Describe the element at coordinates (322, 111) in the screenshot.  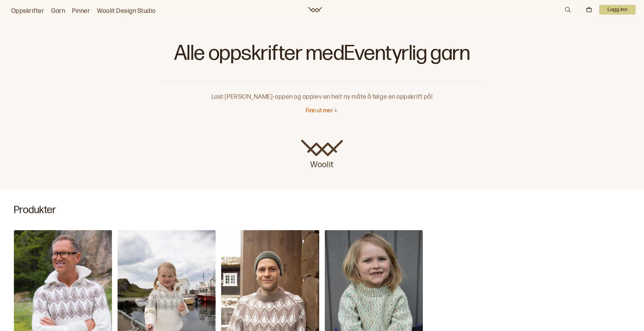
I see `button: Finn ut mer` at that location.